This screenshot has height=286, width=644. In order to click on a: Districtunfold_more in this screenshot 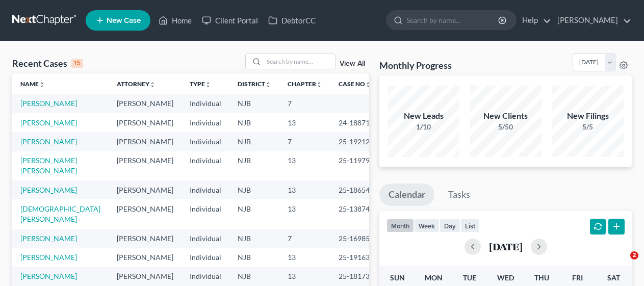, I will do `click(254, 84)`.